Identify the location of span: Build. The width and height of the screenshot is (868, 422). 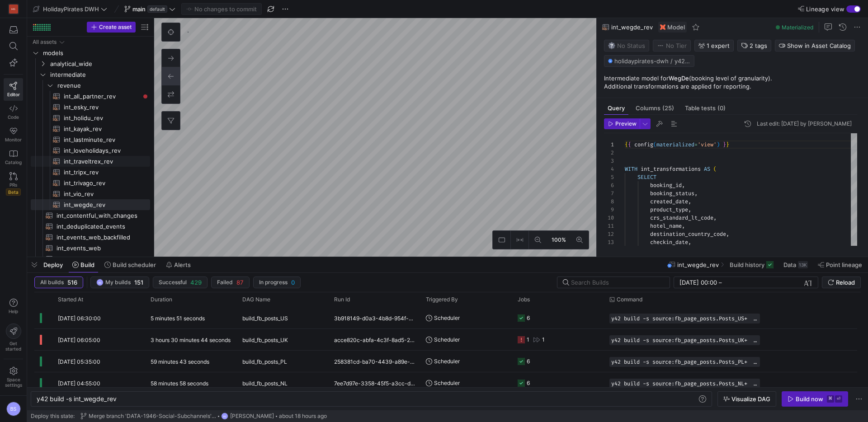
(87, 265).